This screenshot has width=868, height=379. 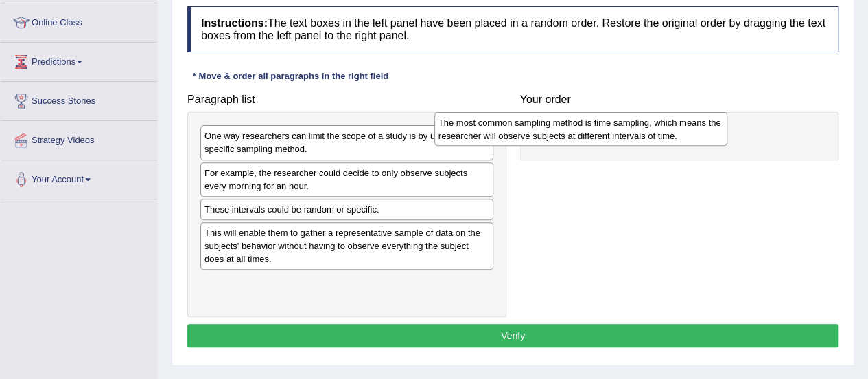 What do you see at coordinates (346, 208) in the screenshot?
I see `div: These intervals could be random or specific.` at bounding box center [346, 208].